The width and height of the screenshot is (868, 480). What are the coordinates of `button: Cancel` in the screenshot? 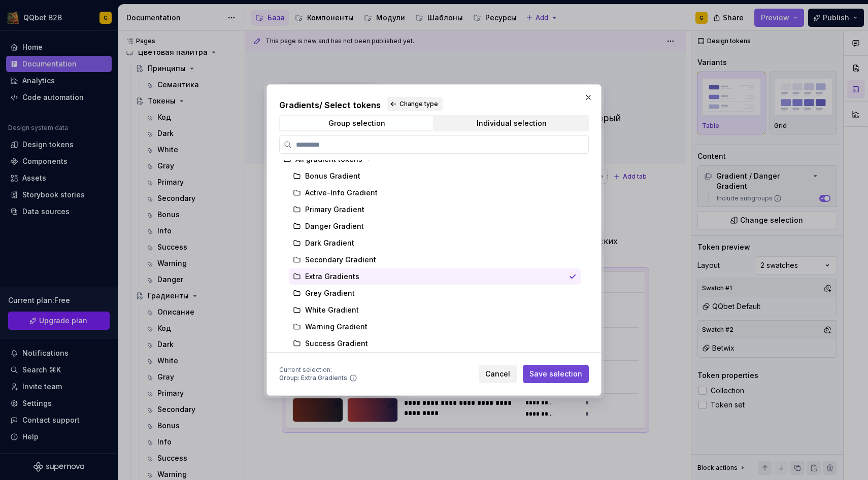 It's located at (497, 374).